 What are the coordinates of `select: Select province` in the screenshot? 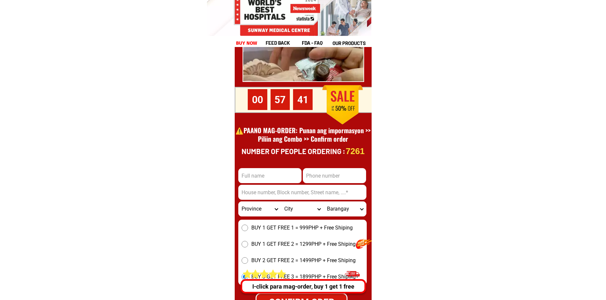 It's located at (260, 209).